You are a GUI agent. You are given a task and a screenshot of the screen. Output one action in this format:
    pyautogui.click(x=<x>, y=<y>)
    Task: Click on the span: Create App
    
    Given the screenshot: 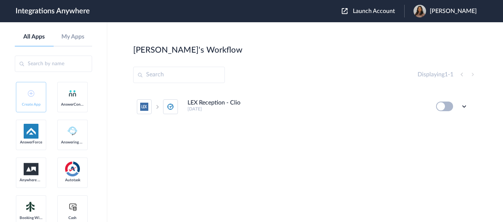 What is the action you would take?
    pyautogui.click(x=31, y=104)
    